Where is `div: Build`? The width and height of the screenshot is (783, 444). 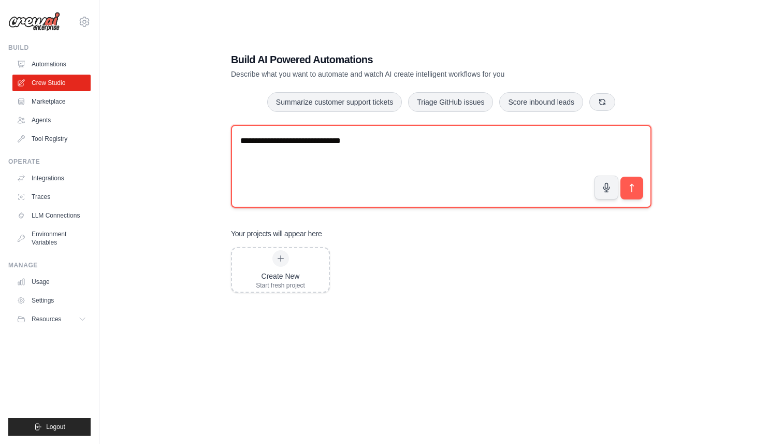
div: Build is located at coordinates (49, 48).